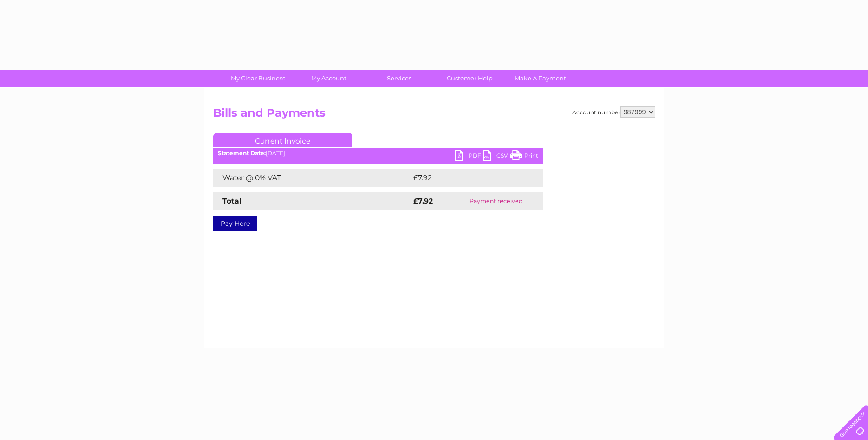  Describe the element at coordinates (423, 201) in the screenshot. I see `strong: £7.92` at that location.